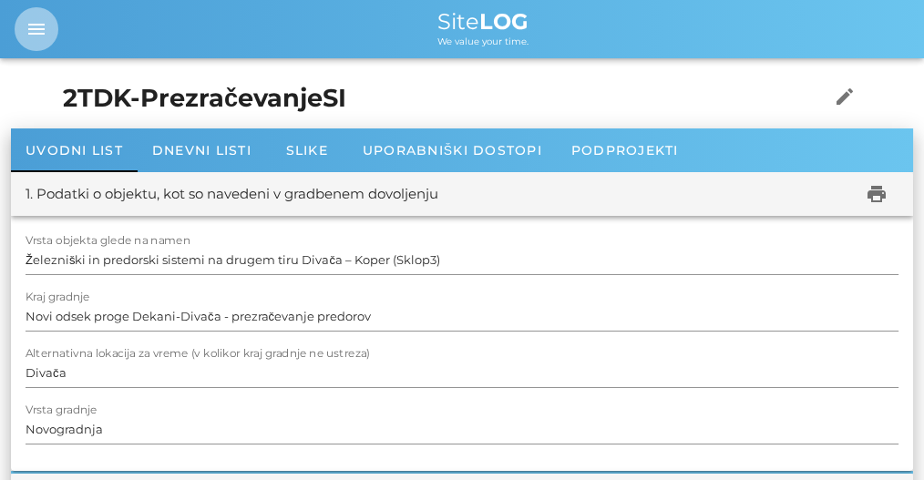  What do you see at coordinates (483, 41) in the screenshot?
I see `span: We value your time.` at bounding box center [483, 41].